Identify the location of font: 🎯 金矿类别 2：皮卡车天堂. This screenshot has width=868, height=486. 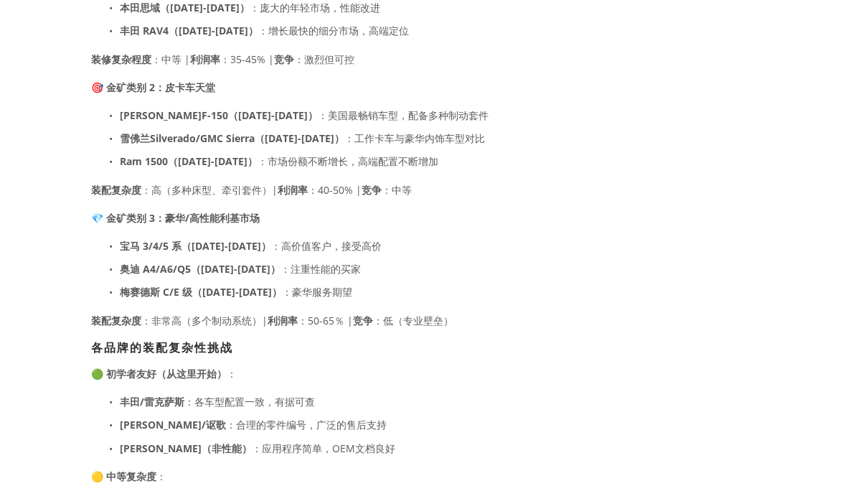
(153, 87).